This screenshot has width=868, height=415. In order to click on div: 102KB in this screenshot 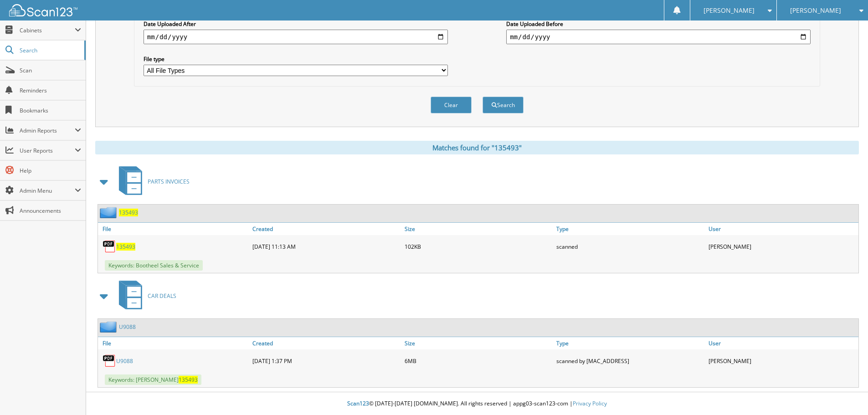, I will do `click(478, 246)`.